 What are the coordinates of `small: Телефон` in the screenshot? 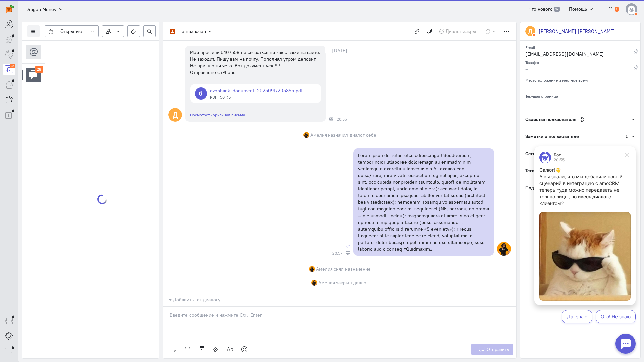 It's located at (533, 62).